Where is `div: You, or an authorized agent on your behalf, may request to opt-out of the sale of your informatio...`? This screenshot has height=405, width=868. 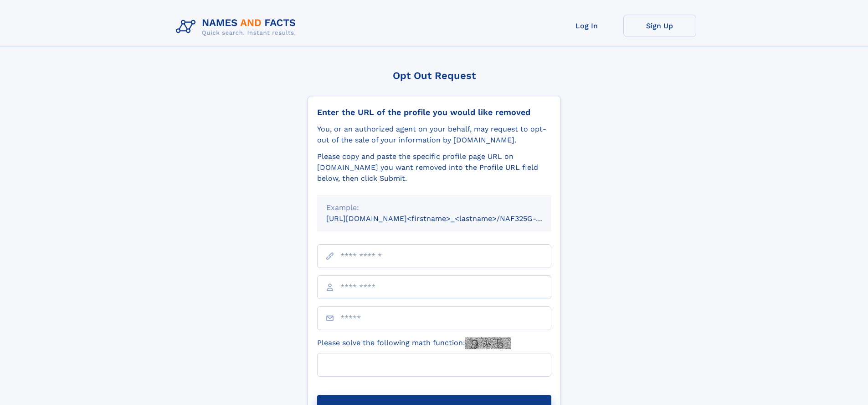
div: You, or an authorized agent on your behalf, may request to opt-out of the sale of your informatio... is located at coordinates (434, 135).